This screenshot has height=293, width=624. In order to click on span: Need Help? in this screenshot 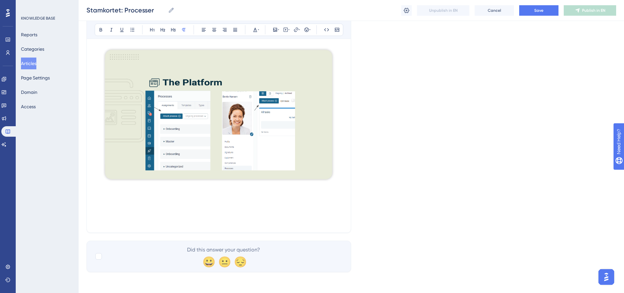, I will do `click(28, 6)`.